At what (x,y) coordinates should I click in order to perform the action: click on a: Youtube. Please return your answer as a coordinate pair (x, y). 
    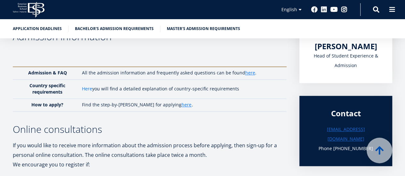
    Looking at the image, I should click on (334, 10).